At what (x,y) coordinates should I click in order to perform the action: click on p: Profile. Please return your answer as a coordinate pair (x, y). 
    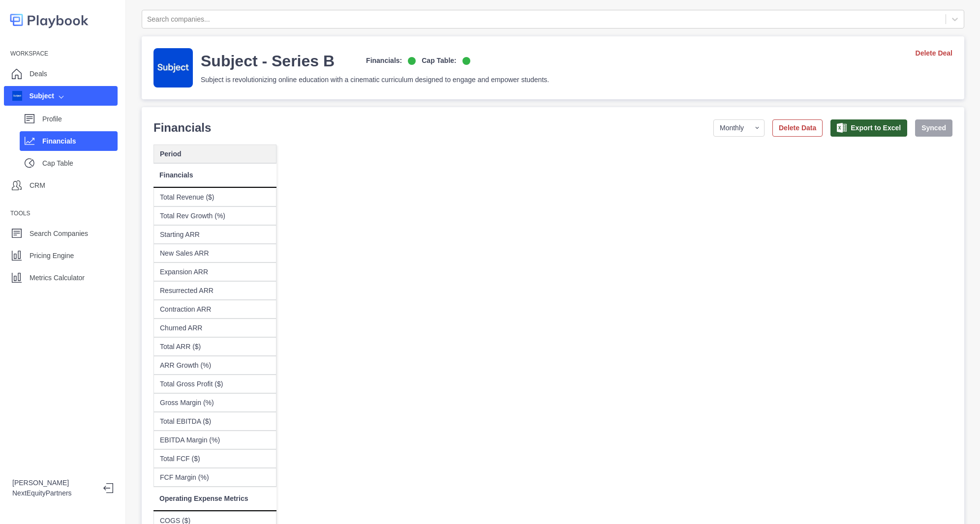
    Looking at the image, I should click on (80, 119).